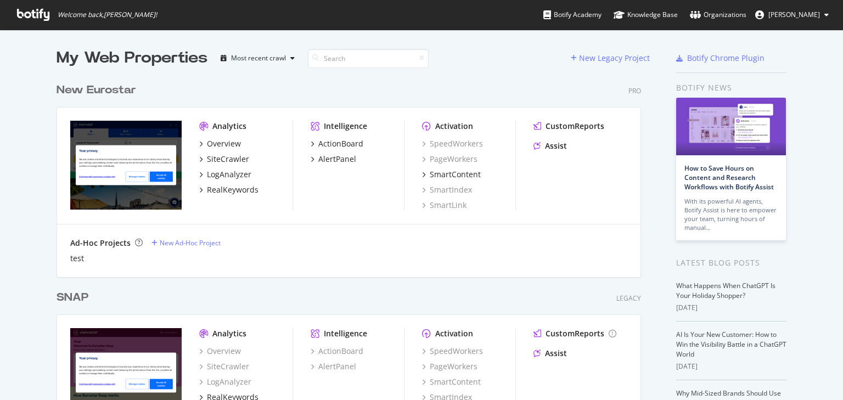  What do you see at coordinates (731, 126) in the screenshot?
I see `img: How to Save Hours on Content and Research Workflows with Botify Assist` at bounding box center [731, 126].